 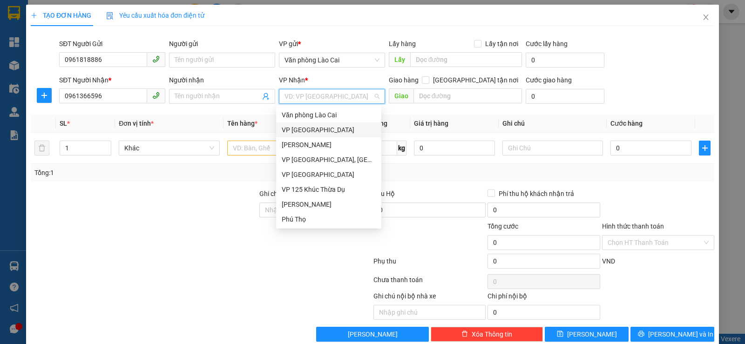 What do you see at coordinates (329, 130) in the screenshot?
I see `div: VP Thượng Lý` at bounding box center [329, 130].